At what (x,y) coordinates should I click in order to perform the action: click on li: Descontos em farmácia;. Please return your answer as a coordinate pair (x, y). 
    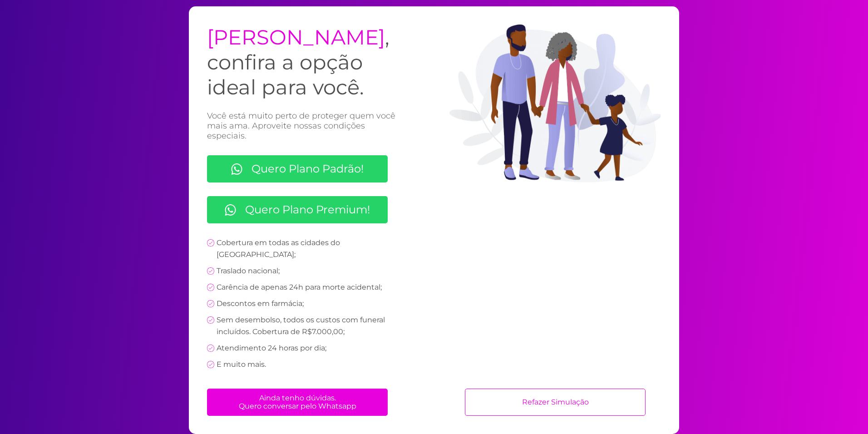
    Looking at the image, I should click on (305, 304).